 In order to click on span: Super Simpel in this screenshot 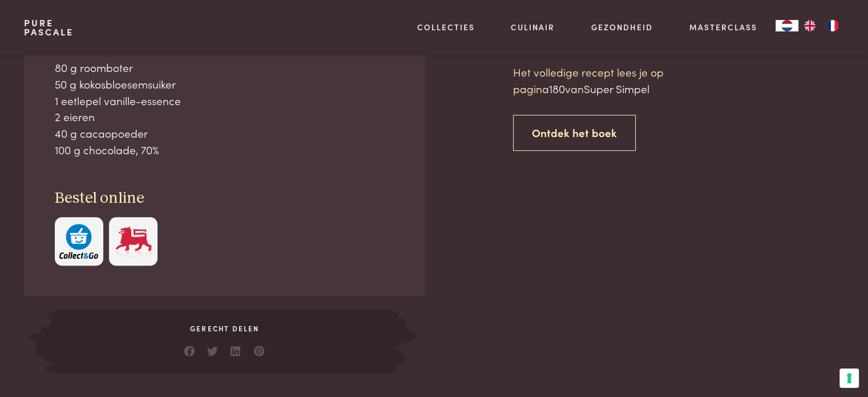, I will do `click(616, 88)`.